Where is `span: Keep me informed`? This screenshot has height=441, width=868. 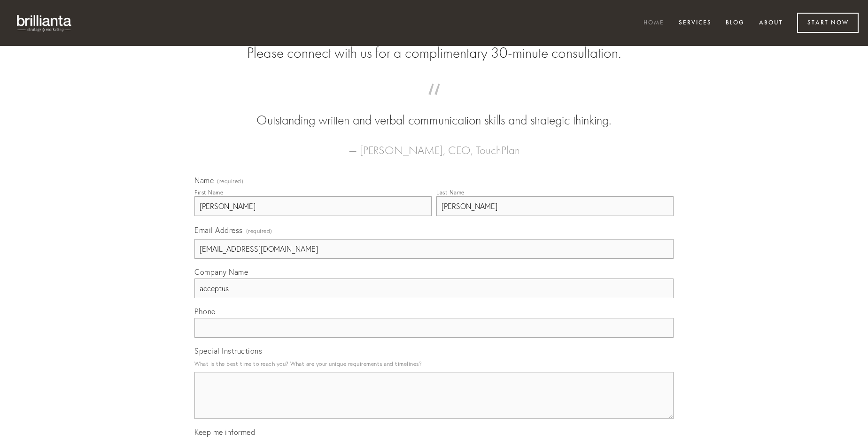 span: Keep me informed is located at coordinates (224, 433).